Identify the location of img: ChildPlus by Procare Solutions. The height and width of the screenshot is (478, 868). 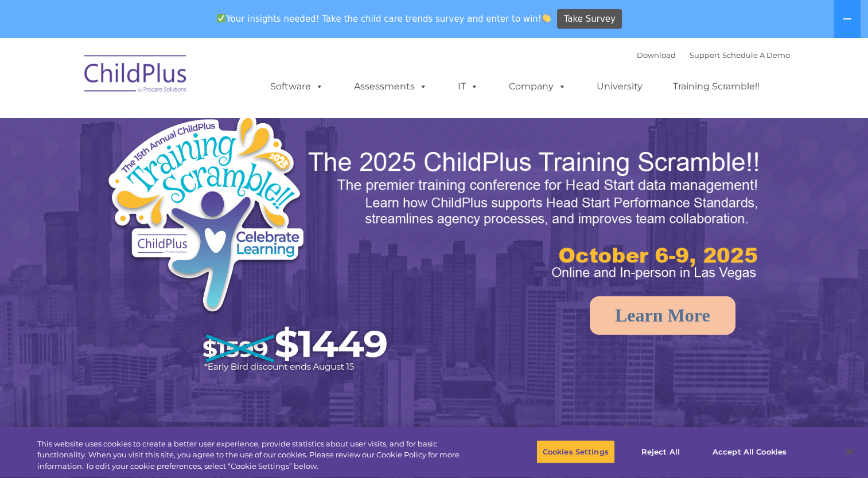
(136, 76).